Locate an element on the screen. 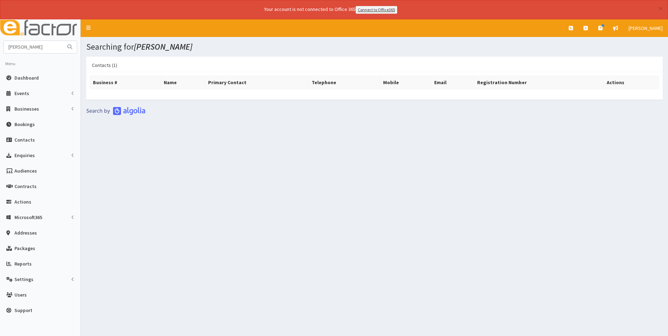 This screenshot has width=668, height=336. img: search-by-algolia-light-background.png is located at coordinates (116, 111).